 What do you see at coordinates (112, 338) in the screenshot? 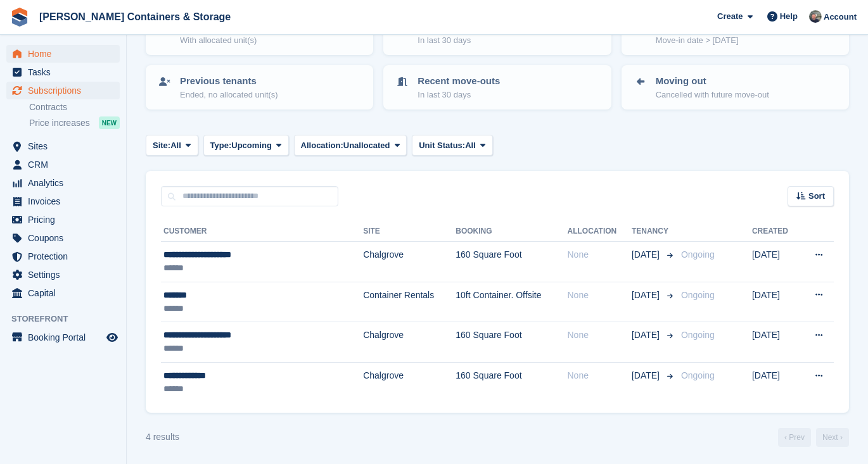
I see `a: Preview store` at bounding box center [112, 338].